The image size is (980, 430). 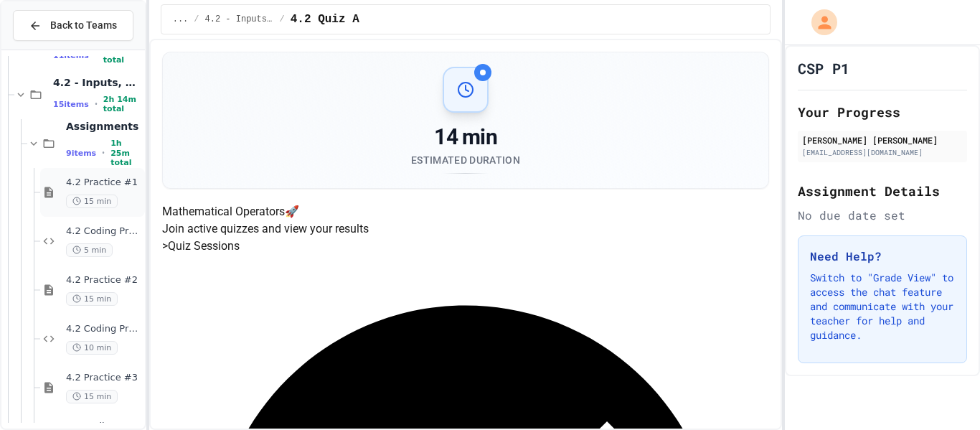 What do you see at coordinates (882, 112) in the screenshot?
I see `h2: Your Progress` at bounding box center [882, 112].